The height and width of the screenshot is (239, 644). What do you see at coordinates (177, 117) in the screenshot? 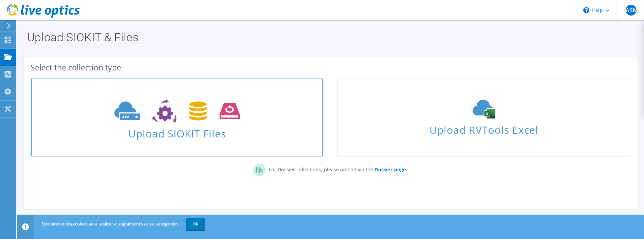
I see `a: Upload SIOKIT Files` at bounding box center [177, 117].